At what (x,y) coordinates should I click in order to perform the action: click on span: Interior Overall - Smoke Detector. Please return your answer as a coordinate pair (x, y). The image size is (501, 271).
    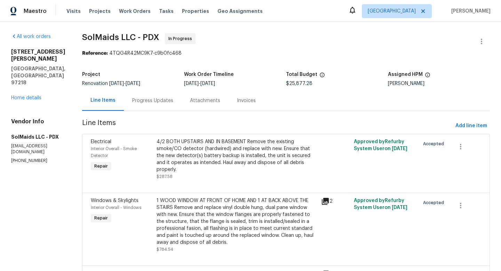
    Looking at the image, I should click on (114, 152).